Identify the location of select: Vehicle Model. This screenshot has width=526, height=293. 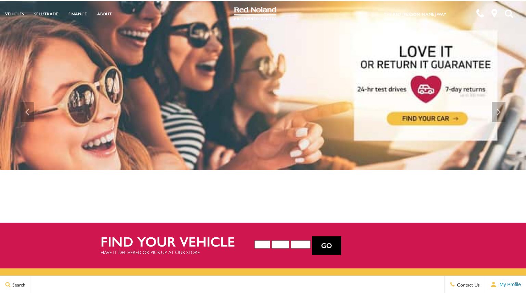
(301, 245).